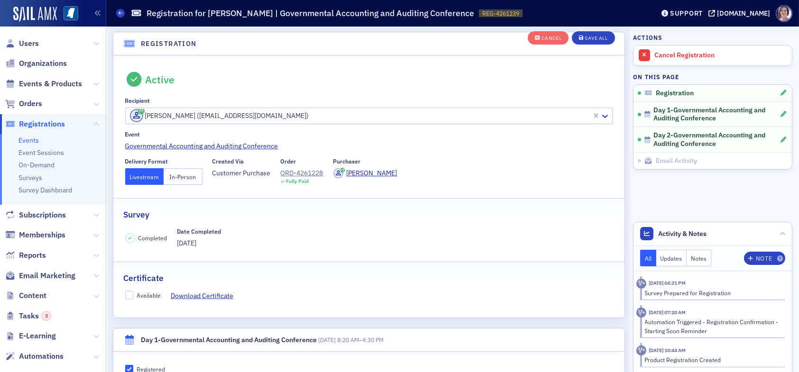  Describe the element at coordinates (713, 55) in the screenshot. I see `a: Cancel Registration` at that location.